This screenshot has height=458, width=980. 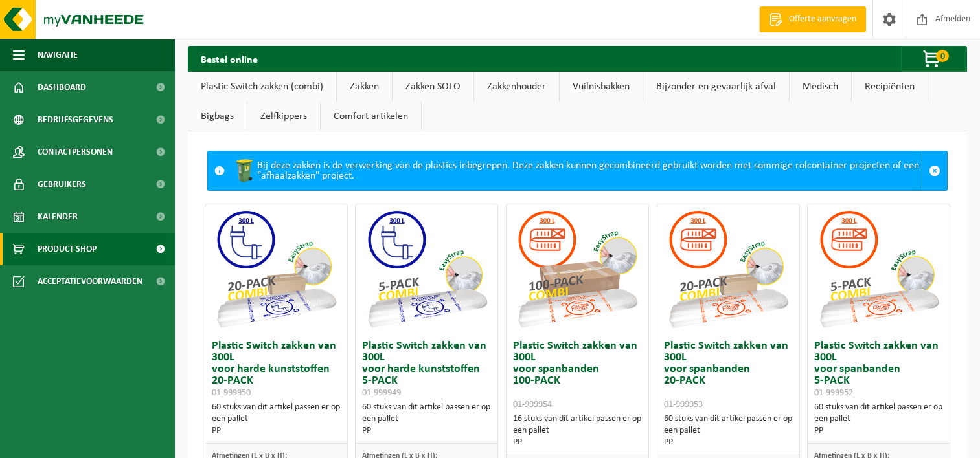 I want to click on h2: Bestel online, so click(x=229, y=58).